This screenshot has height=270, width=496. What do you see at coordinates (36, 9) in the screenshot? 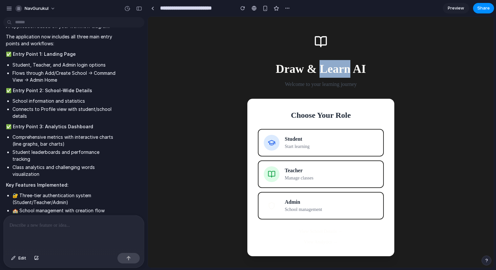
I see `button: NavGurukul` at bounding box center [36, 9].